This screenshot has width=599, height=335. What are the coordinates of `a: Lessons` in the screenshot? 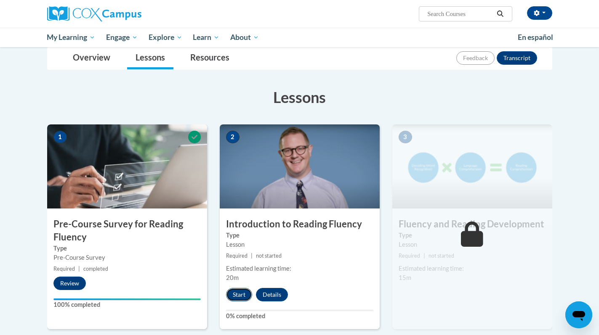 It's located at (150, 58).